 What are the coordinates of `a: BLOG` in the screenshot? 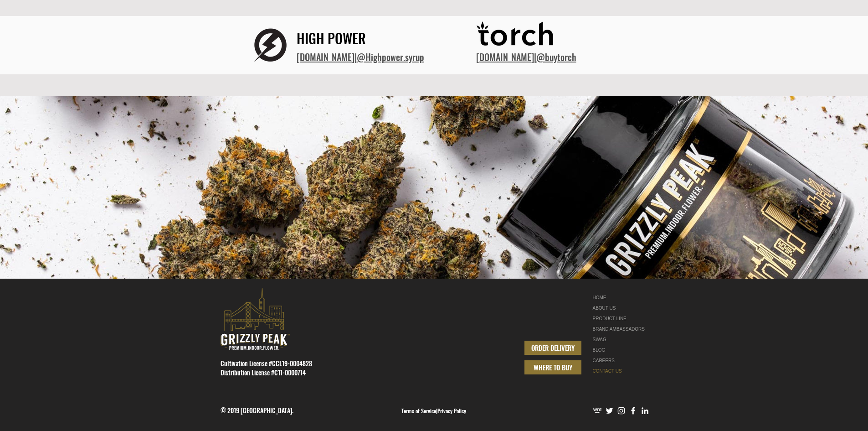 It's located at (622, 350).